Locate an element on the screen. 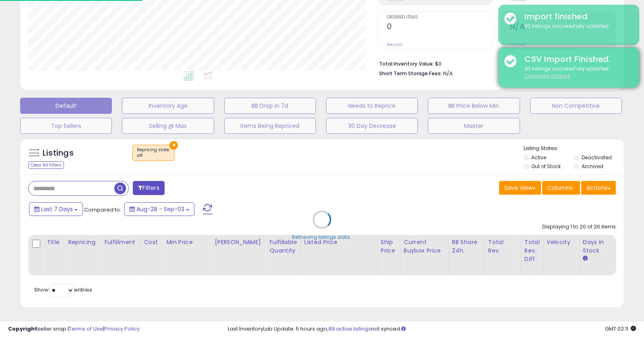 The height and width of the screenshot is (337, 644). button: Inventory Age is located at coordinates (168, 106).